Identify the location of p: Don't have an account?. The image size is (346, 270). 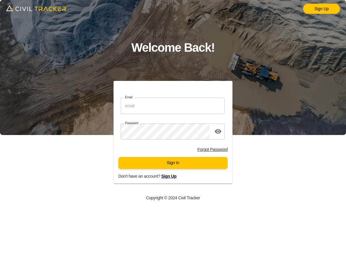
(178, 176).